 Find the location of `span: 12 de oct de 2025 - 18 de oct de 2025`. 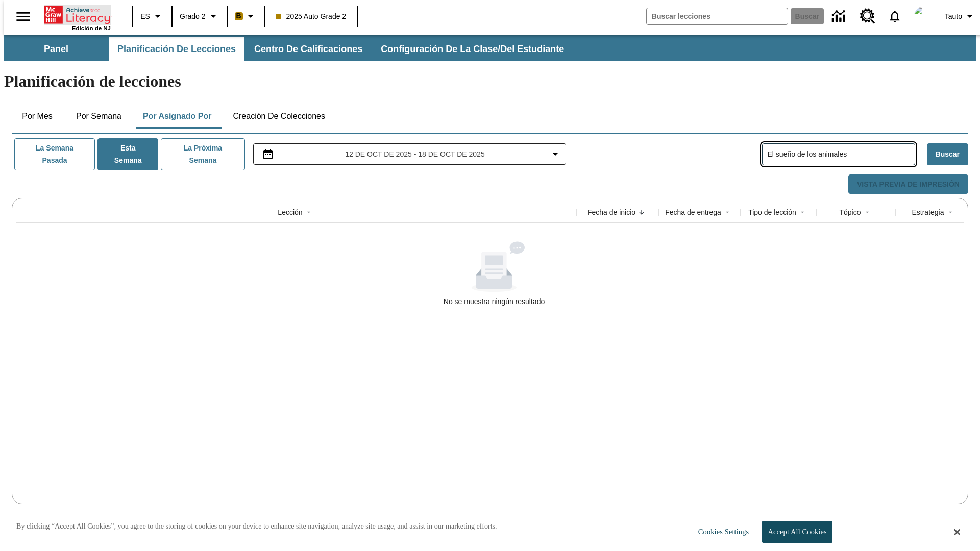

span: 12 de oct de 2025 - 18 de oct de 2025 is located at coordinates (414, 154).